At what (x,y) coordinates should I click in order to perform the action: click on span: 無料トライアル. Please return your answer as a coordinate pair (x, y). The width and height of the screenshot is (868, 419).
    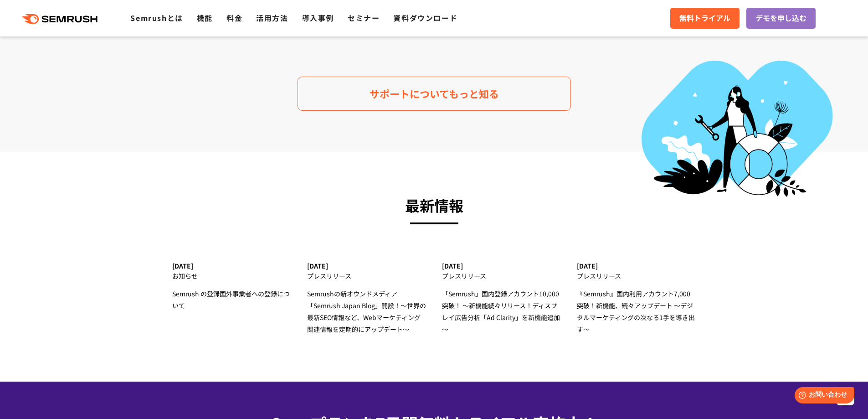
    Looking at the image, I should click on (705, 18).